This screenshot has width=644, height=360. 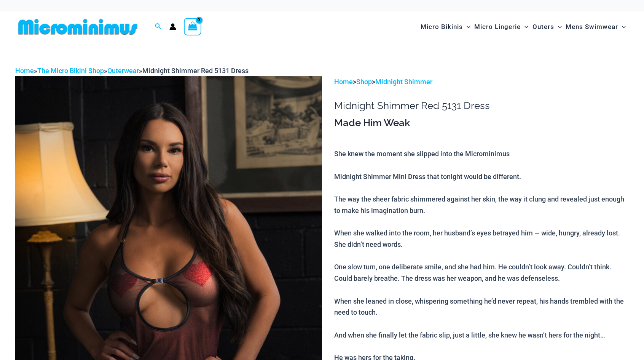 I want to click on span: Micro Lingerie, so click(x=497, y=27).